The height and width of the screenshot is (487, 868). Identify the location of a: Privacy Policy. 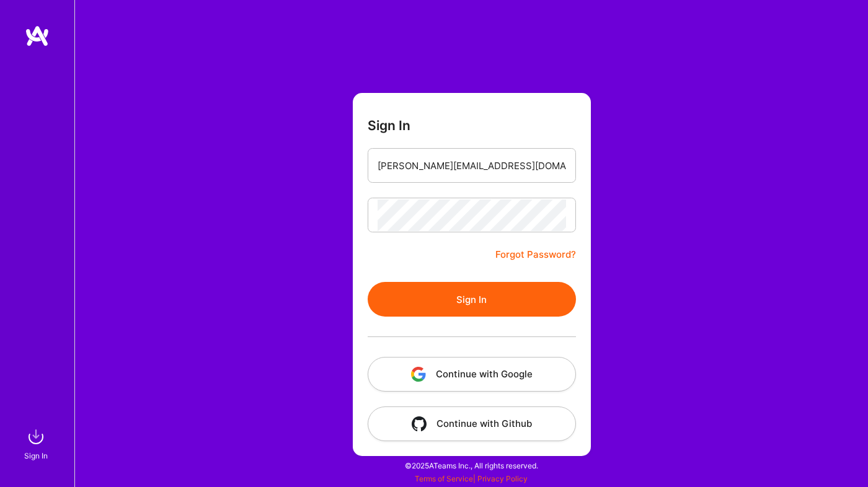
(502, 478).